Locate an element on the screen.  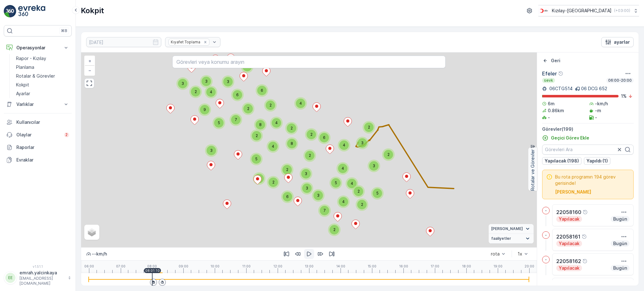
a: Yakınlaştır is located at coordinates (90, 61).